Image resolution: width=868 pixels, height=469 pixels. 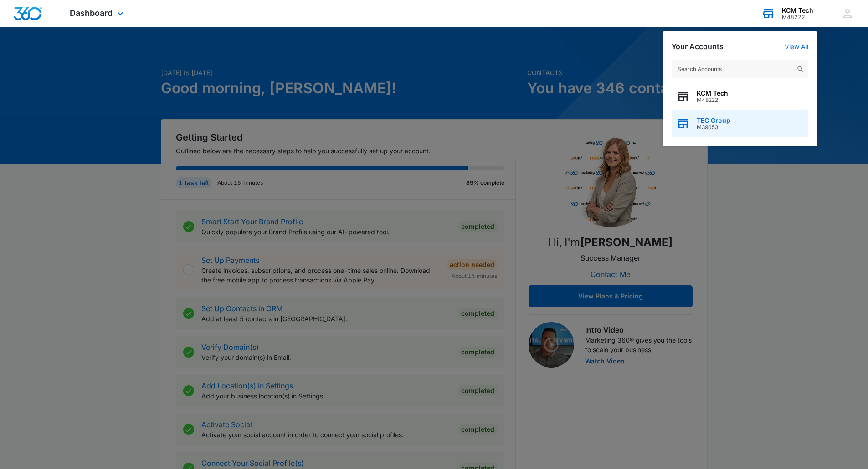 What do you see at coordinates (712, 93) in the screenshot?
I see `span: KCM Tech` at bounding box center [712, 93].